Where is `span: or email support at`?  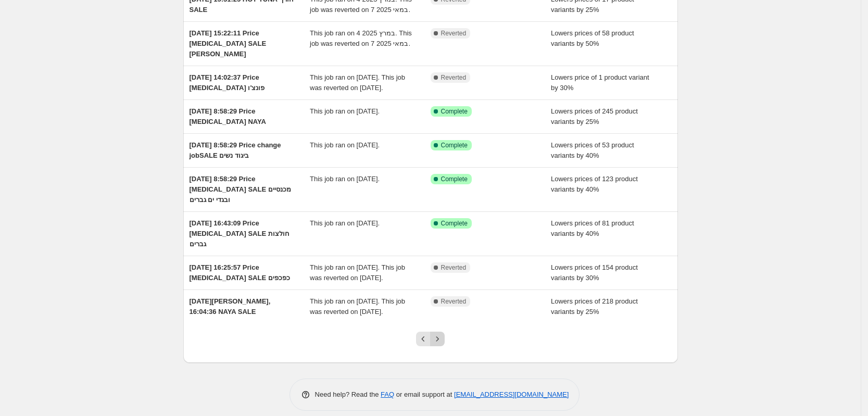 span: or email support at is located at coordinates (424, 394).